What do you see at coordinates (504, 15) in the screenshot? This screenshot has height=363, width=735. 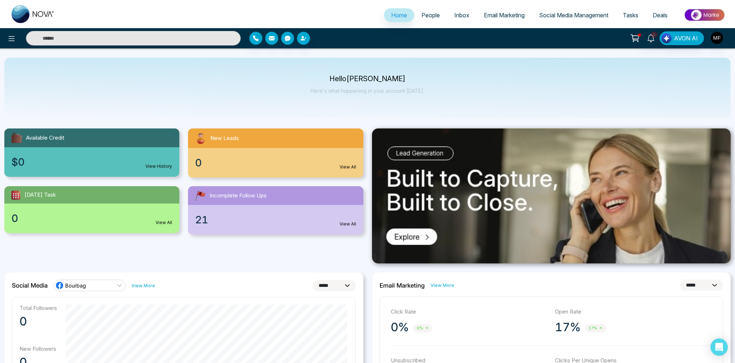 I see `span: Email Marketing` at bounding box center [504, 15].